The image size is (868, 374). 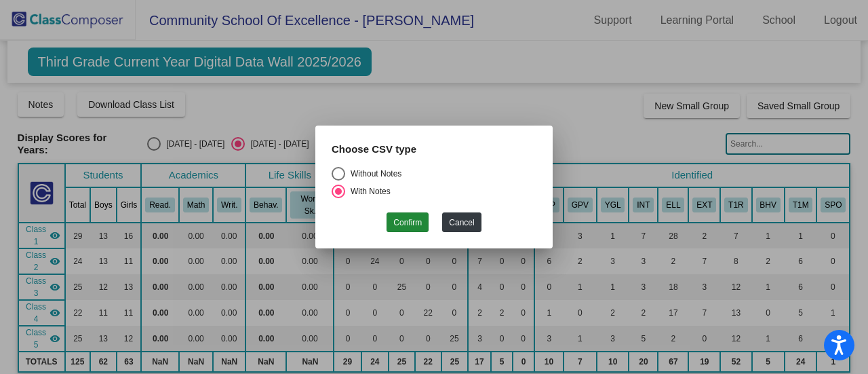 I want to click on button: Confirm, so click(x=407, y=222).